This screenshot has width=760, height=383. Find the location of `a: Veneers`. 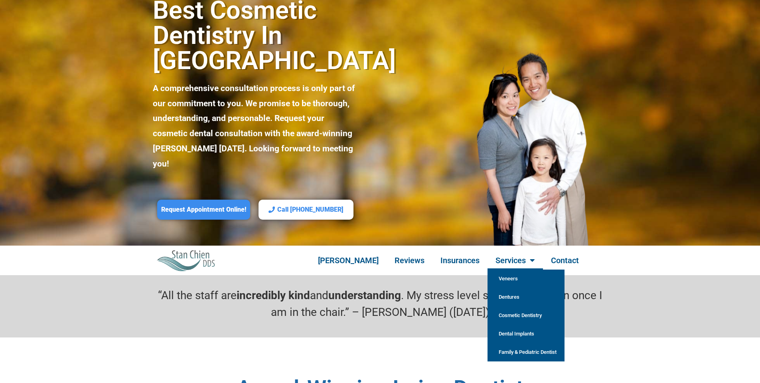

a: Veneers is located at coordinates (526, 279).